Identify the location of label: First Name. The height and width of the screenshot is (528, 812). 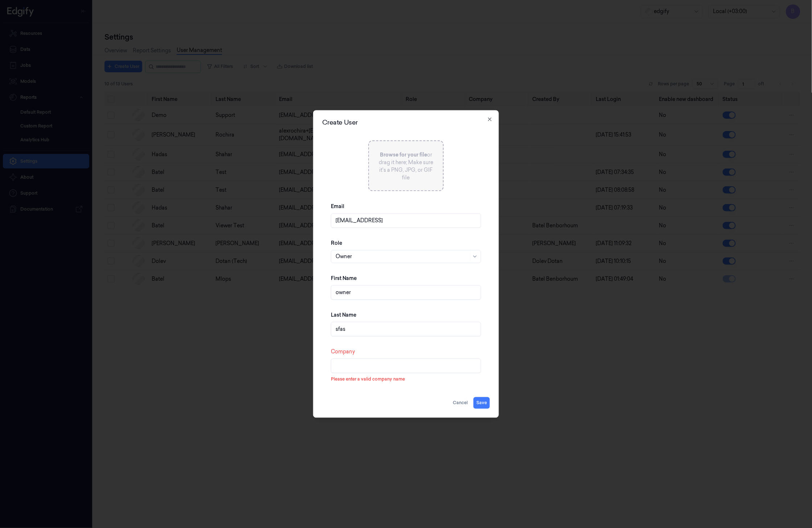
(343, 279).